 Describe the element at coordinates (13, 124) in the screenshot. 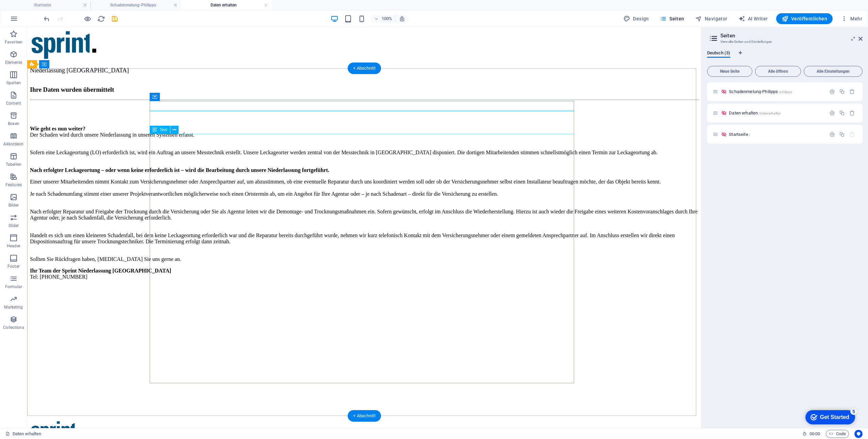

I see `p: Boxen` at that location.